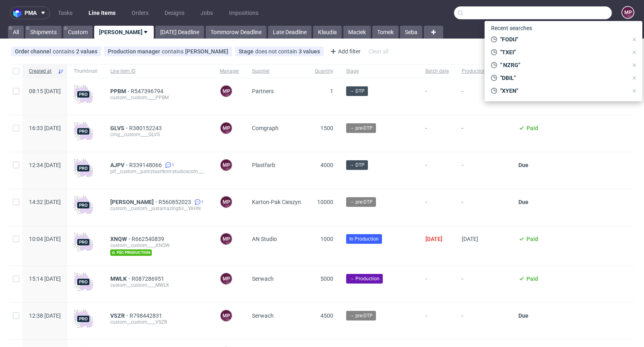 The height and width of the screenshot is (347, 644). What do you see at coordinates (85, 71) in the screenshot?
I see `span: Thumbnail` at bounding box center [85, 71].